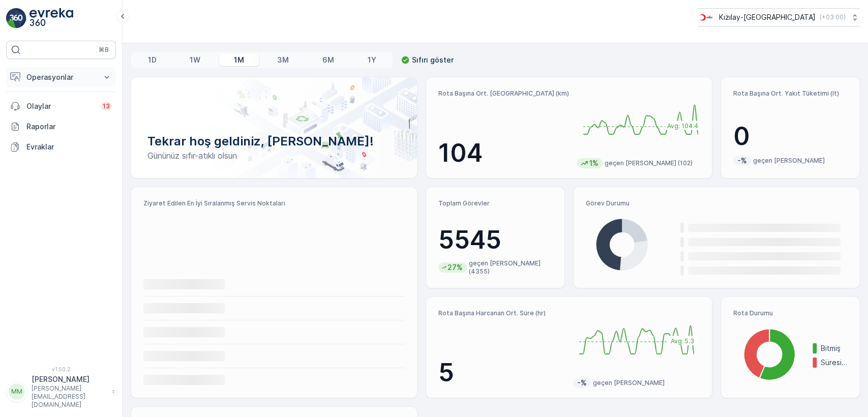  Describe the element at coordinates (61, 106) in the screenshot. I see `a: Olaylar13` at that location.